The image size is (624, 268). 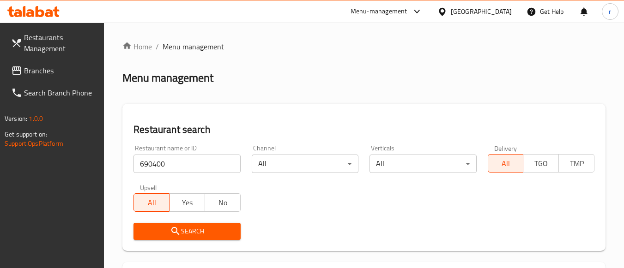 I want to click on input: Search for restaurant name or ID.., so click(x=187, y=164).